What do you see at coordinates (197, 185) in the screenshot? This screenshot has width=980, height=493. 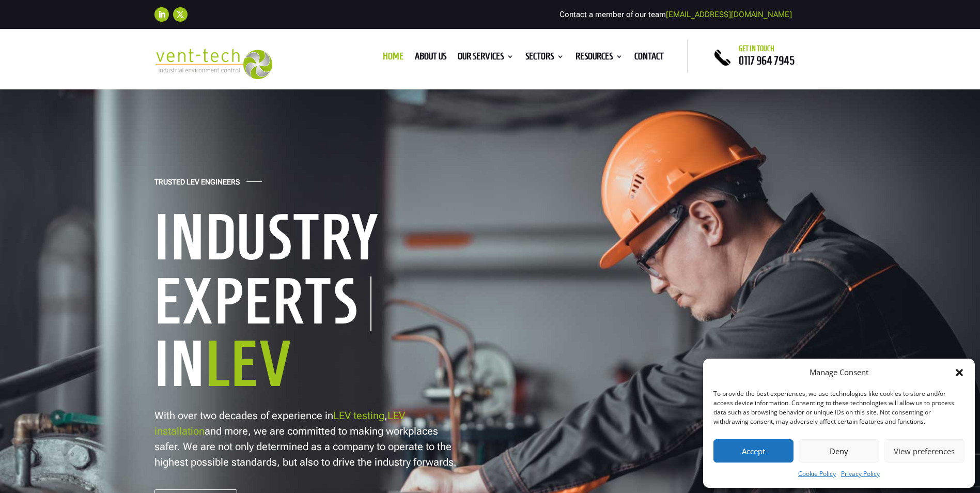 I see `h4: Trusted LEV Engineers` at bounding box center [197, 185].